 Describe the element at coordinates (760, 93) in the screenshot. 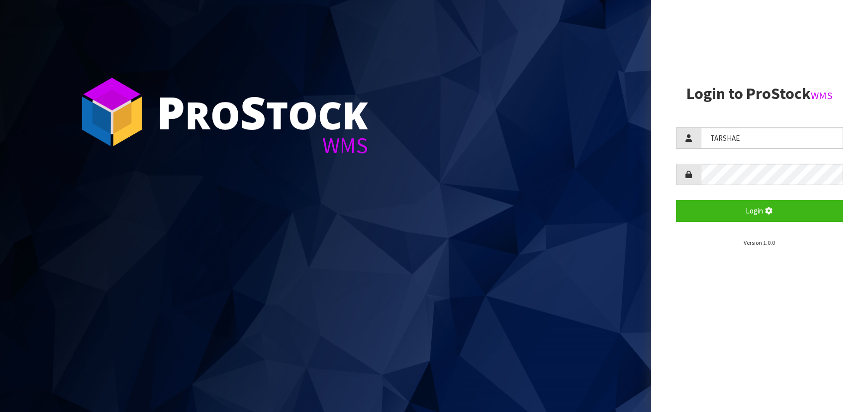

I see `h2: Login to ProStock` at that location.